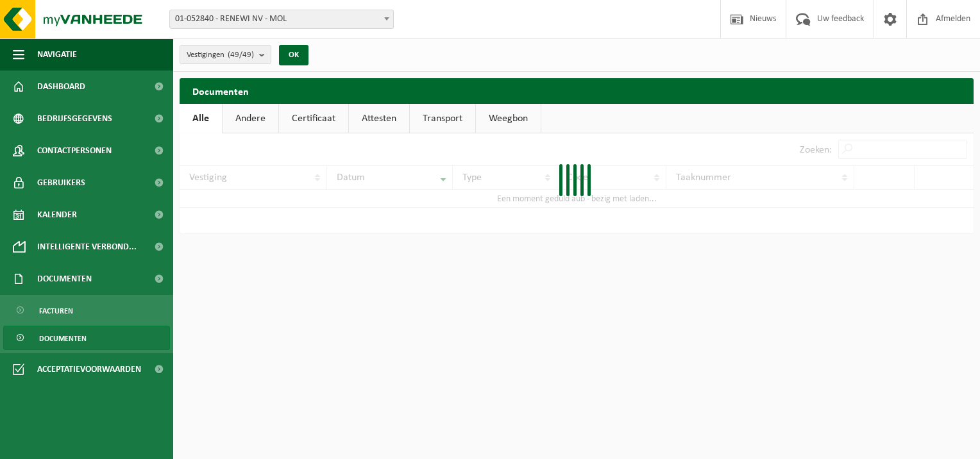 The image size is (980, 459). I want to click on span: Acceptatievoorwaarden, so click(89, 370).